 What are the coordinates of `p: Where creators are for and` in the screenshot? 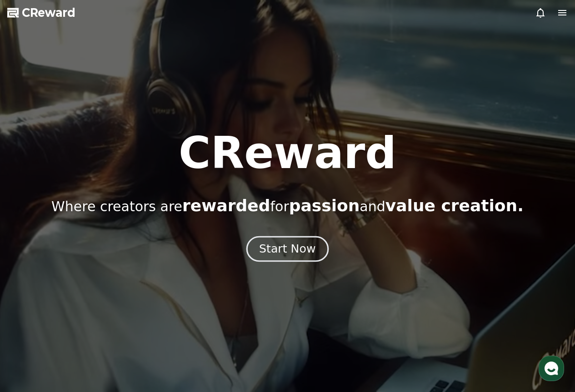 It's located at (288, 206).